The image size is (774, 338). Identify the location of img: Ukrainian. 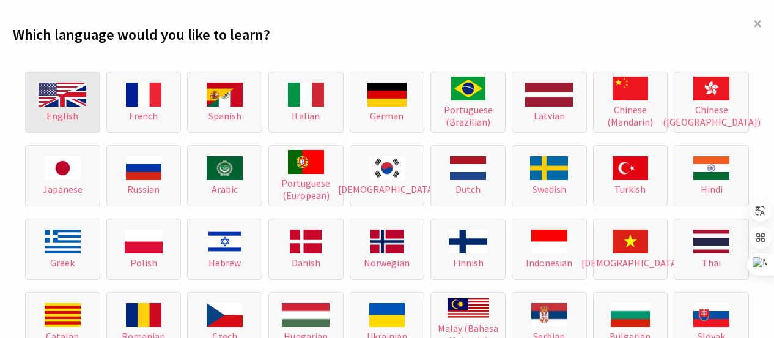
(387, 314).